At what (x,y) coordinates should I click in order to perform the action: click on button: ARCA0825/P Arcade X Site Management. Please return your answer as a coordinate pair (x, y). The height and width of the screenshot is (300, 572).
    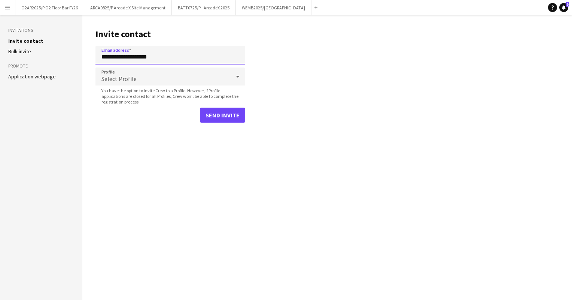
    Looking at the image, I should click on (128, 7).